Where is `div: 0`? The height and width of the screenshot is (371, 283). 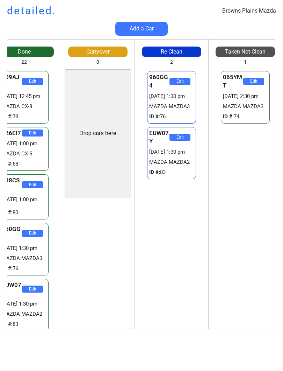 div: 0 is located at coordinates (98, 62).